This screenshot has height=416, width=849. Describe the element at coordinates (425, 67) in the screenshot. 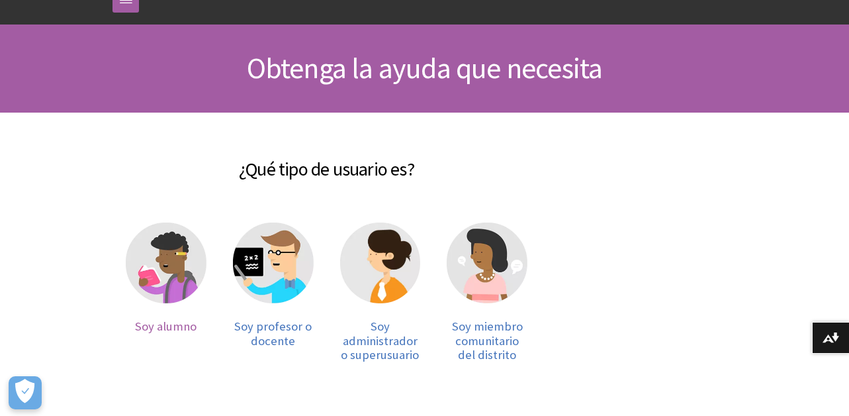

I see `span: Obtenga la ayuda que necesita` at that location.